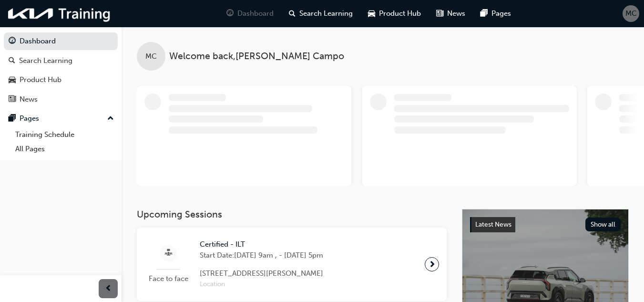 This screenshot has width=644, height=302. I want to click on div: Search Learning, so click(46, 61).